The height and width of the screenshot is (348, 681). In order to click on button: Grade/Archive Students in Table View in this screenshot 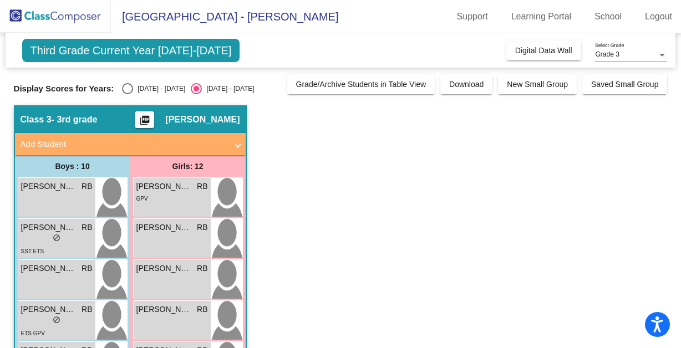, I will do `click(361, 84)`.